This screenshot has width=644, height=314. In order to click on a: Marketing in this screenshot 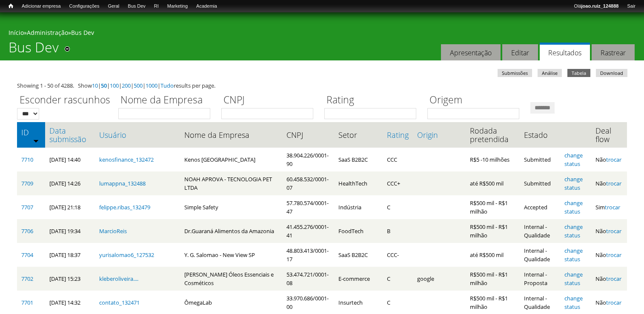, I will do `click(178, 6)`.